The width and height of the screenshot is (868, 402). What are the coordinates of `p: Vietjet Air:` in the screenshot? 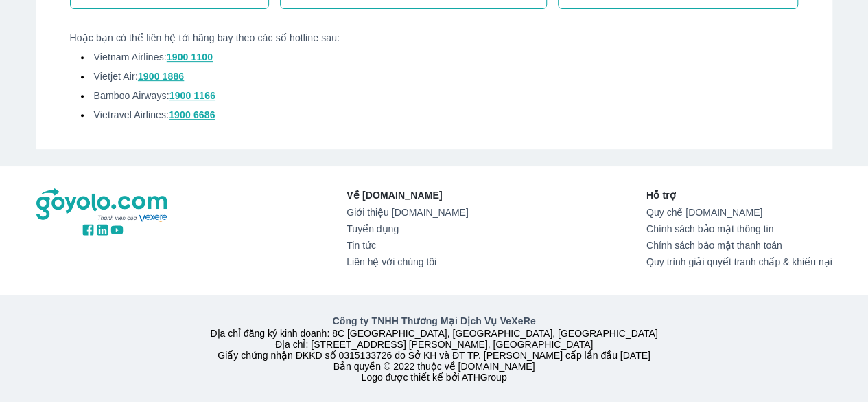 It's located at (116, 76).